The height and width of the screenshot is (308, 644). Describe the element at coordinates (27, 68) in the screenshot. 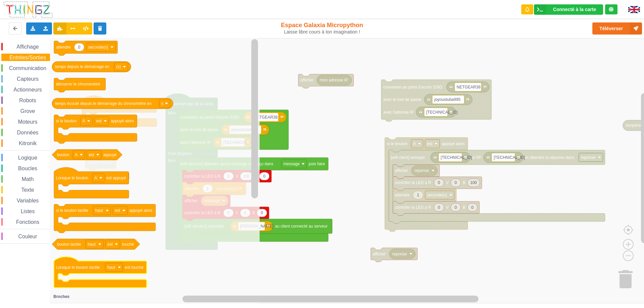

I see `span: Communication` at that location.